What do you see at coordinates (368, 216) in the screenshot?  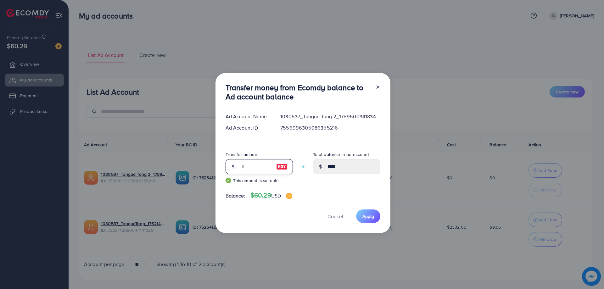 I see `span: Apply` at bounding box center [368, 216].